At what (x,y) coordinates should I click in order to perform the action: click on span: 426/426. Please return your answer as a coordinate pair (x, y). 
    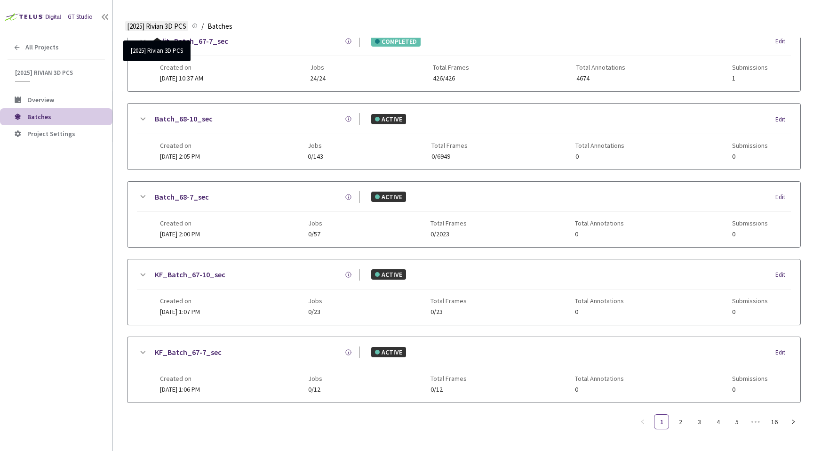
    Looking at the image, I should click on (451, 78).